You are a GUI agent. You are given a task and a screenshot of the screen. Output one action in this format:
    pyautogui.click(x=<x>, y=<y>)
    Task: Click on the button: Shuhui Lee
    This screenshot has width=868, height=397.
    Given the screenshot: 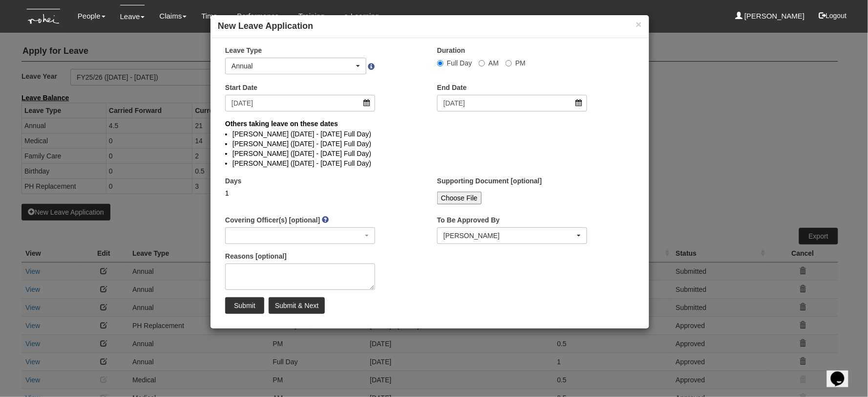 What is the action you would take?
    pyautogui.click(x=512, y=236)
    